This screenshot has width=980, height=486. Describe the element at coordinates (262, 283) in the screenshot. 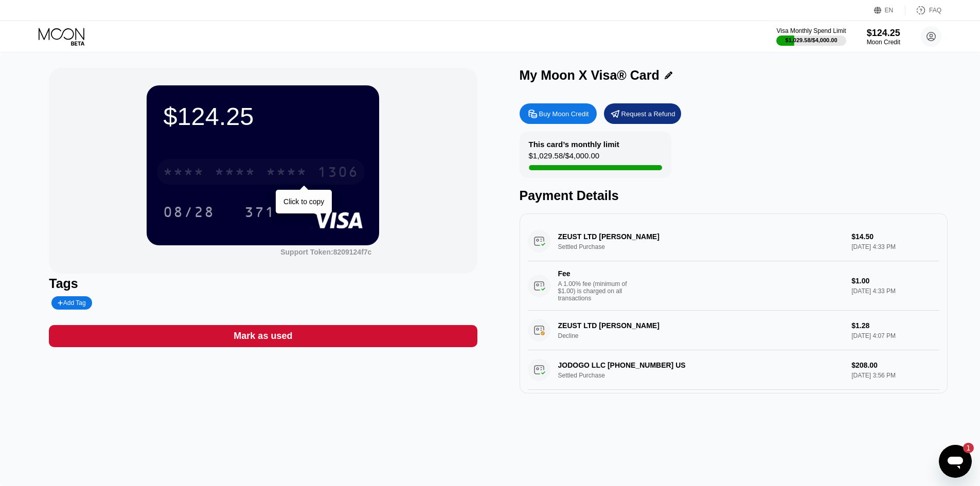

I see `div: Tags` at that location.